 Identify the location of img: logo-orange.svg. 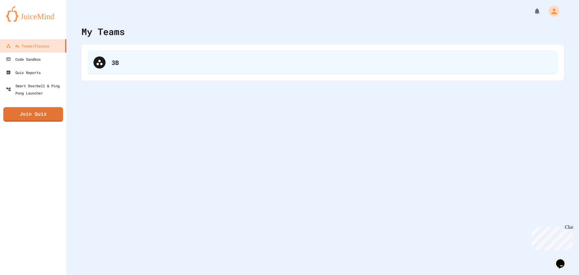
(33, 14).